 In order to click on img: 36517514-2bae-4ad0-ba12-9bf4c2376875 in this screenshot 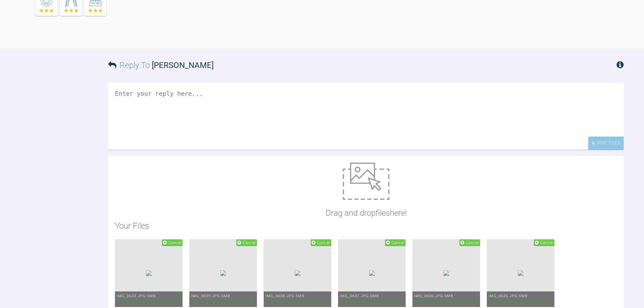, I will do `click(149, 273)`.